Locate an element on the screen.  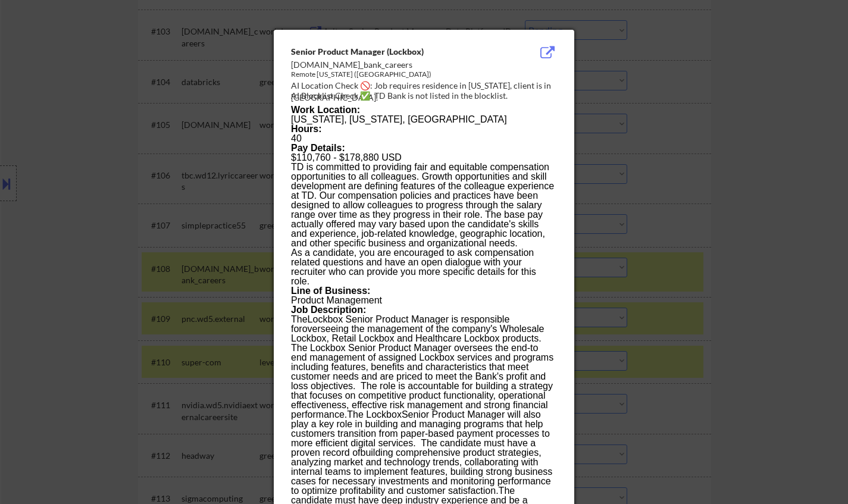
p: As a candidate, you are encouraged to ask compensation related questions and have an open dialogu... is located at coordinates (424, 267).